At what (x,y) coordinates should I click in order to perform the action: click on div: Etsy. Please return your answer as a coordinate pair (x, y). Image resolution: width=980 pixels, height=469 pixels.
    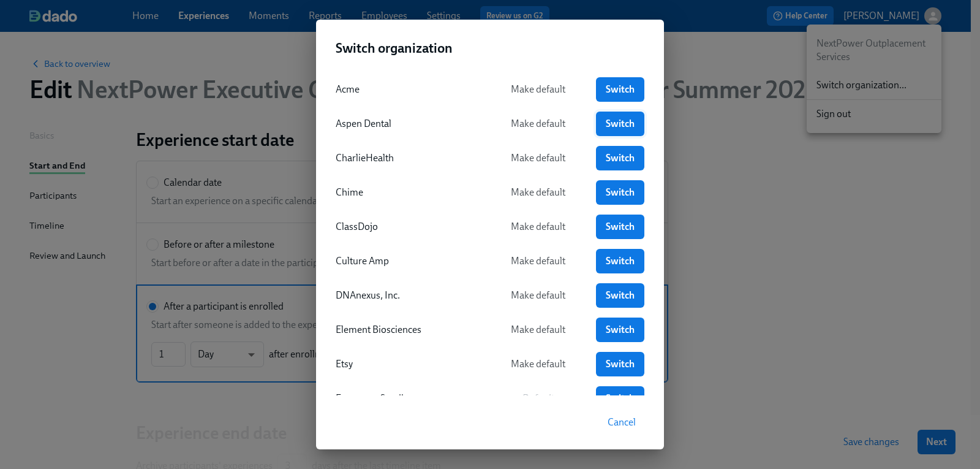
    Looking at the image, I should click on (408, 364).